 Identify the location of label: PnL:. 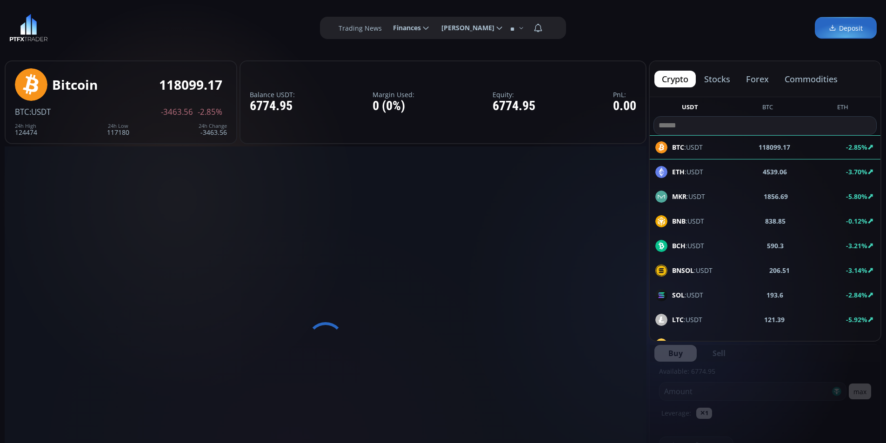
(625, 94).